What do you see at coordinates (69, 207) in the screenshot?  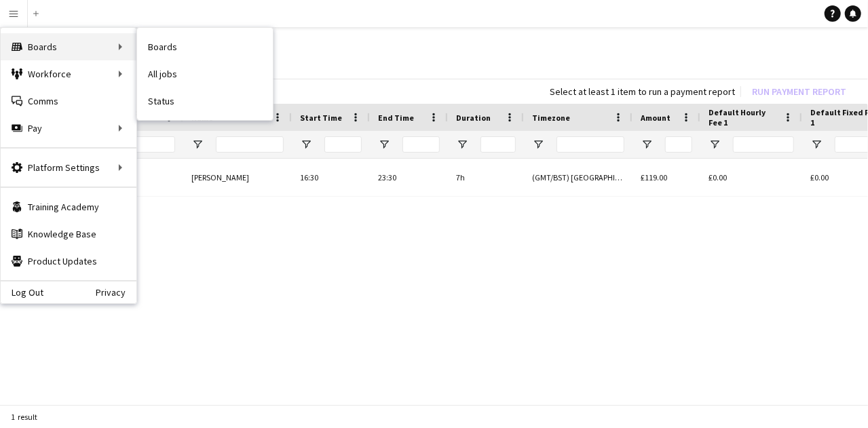 I see `a: Training Academy` at bounding box center [69, 207].